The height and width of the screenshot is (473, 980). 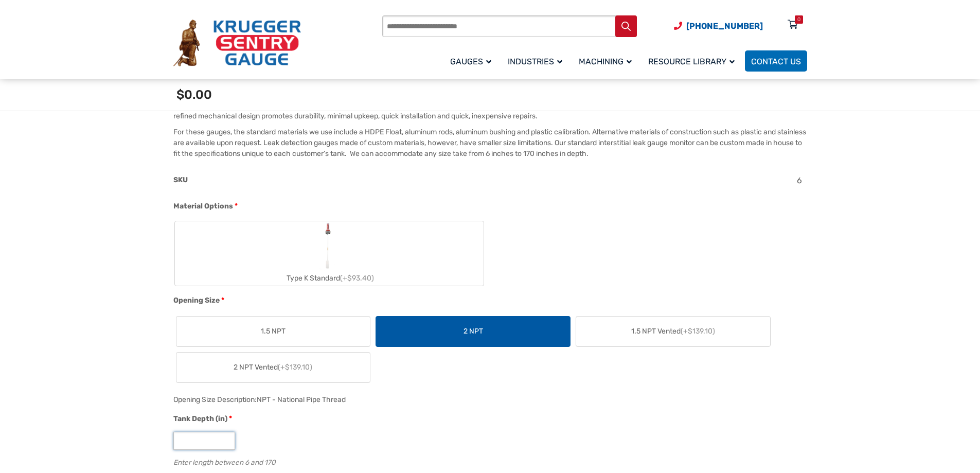 I want to click on span: Contact Us, so click(x=776, y=61).